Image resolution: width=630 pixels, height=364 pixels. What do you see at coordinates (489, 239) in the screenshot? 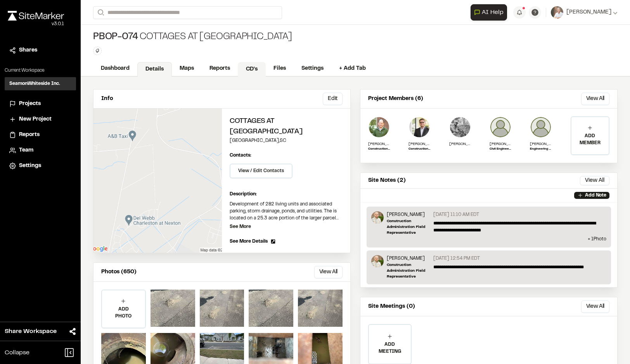
I see `p: + 1 Photo` at bounding box center [489, 239].